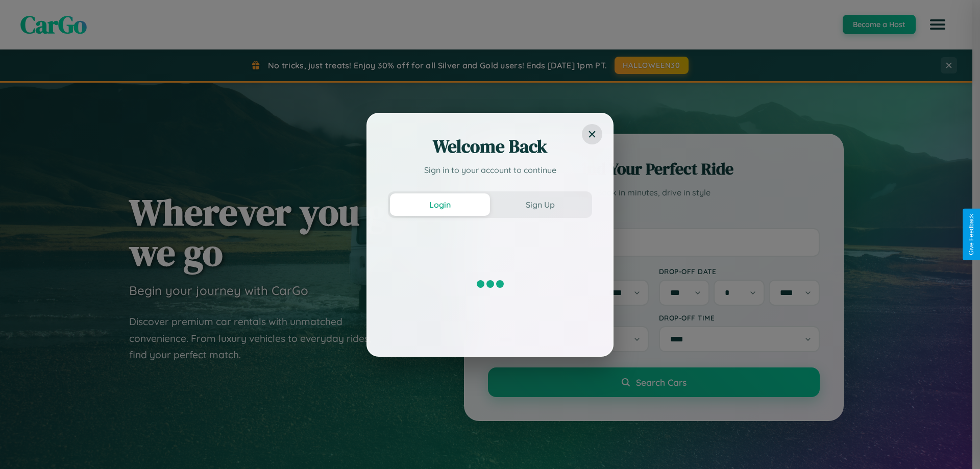 Image resolution: width=980 pixels, height=469 pixels. What do you see at coordinates (540, 205) in the screenshot?
I see `button: Sign Up` at bounding box center [540, 205].